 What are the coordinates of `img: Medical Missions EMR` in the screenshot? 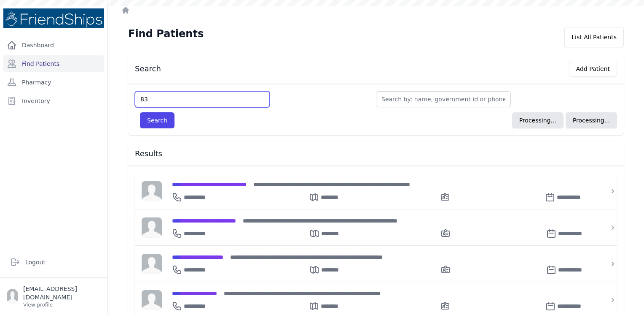 It's located at (53, 18).